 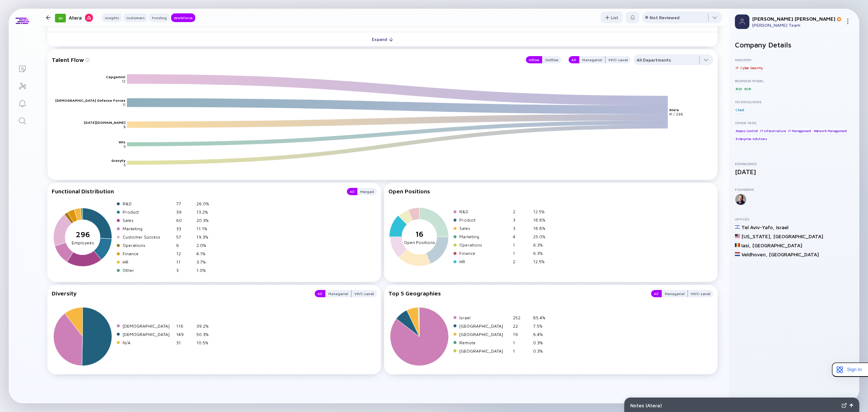 I want to click on a: Search, so click(x=22, y=120).